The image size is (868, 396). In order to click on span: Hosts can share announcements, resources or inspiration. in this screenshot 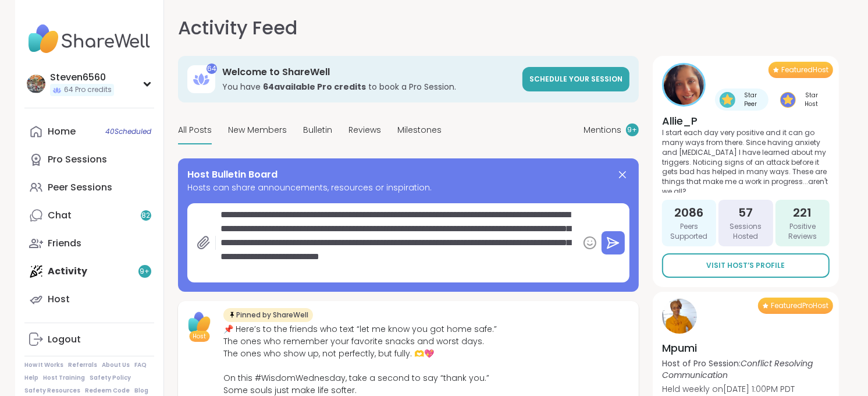, I will do `click(409, 187)`.